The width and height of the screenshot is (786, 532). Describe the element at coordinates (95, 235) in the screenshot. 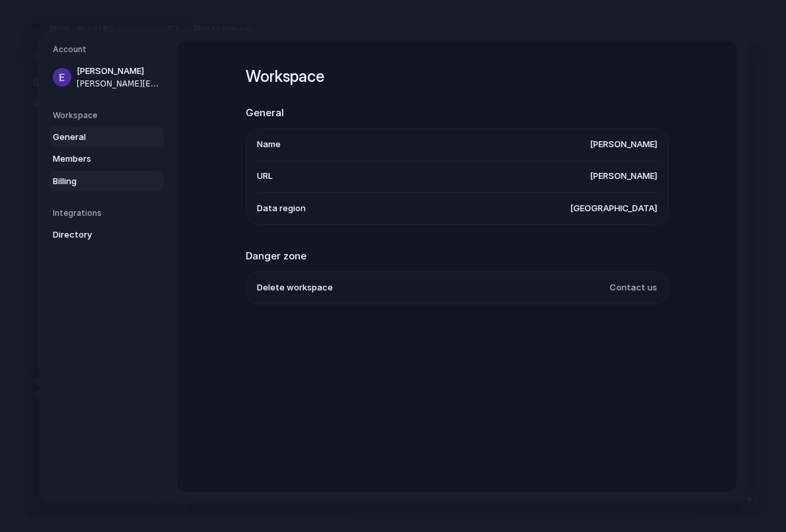

I see `span: Directory` at that location.